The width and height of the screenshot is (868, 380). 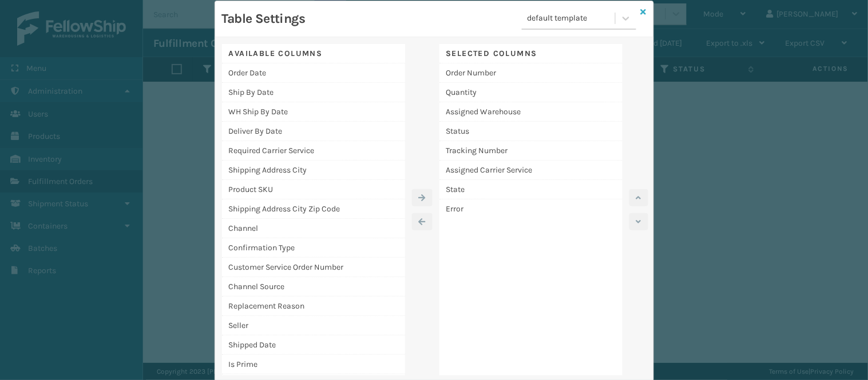 I want to click on div: Shipped Date, so click(x=313, y=345).